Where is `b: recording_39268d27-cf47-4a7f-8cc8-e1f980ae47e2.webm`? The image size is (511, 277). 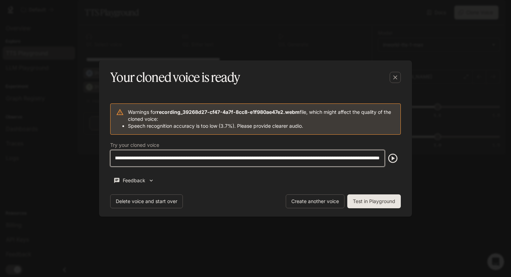
b: recording_39268d27-cf47-4a7f-8cc8-e1f980ae47e2.webm is located at coordinates (228, 112).